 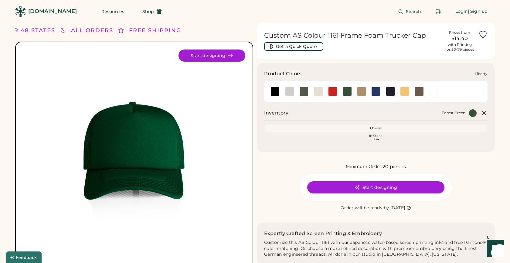 What do you see at coordinates (409, 12) in the screenshot?
I see `button: Search` at bounding box center [409, 12].